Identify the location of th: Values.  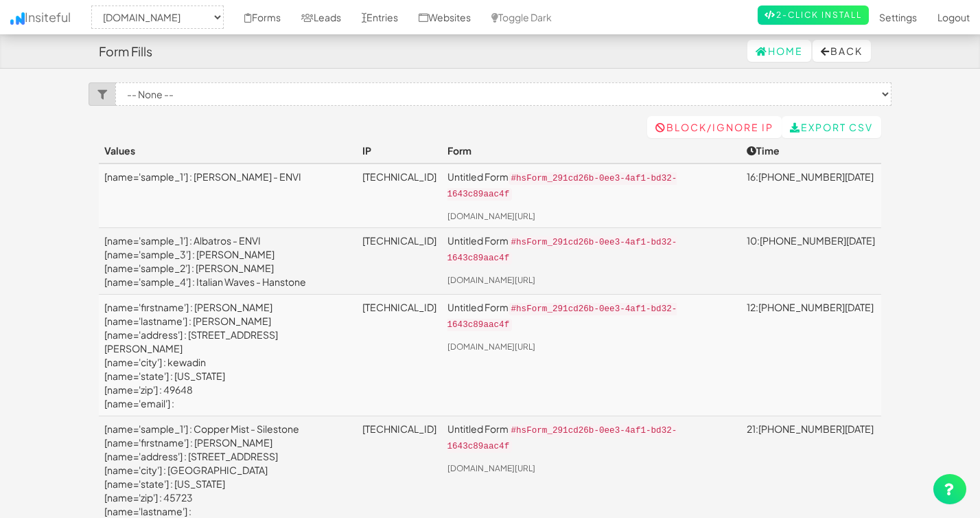
(228, 151).